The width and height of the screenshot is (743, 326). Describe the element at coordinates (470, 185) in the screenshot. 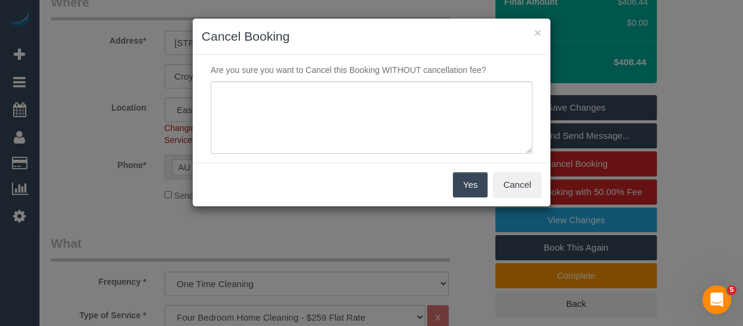

I see `button: Yes` at that location.